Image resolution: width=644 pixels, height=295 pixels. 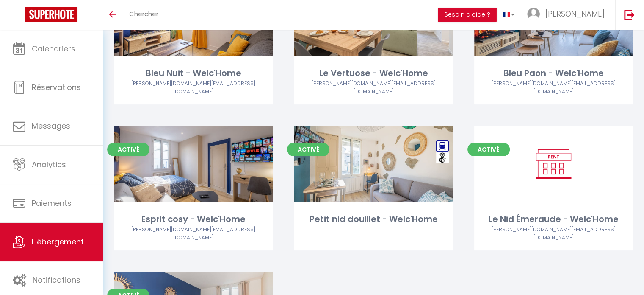 What do you see at coordinates (373, 73) in the screenshot?
I see `div: Le Vertuose - Welc'Home` at bounding box center [373, 73].